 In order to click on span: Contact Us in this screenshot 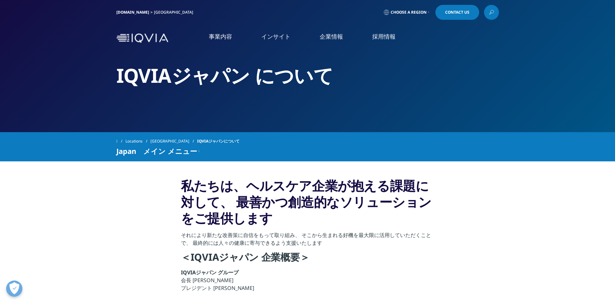, I will do `click(457, 12)`.